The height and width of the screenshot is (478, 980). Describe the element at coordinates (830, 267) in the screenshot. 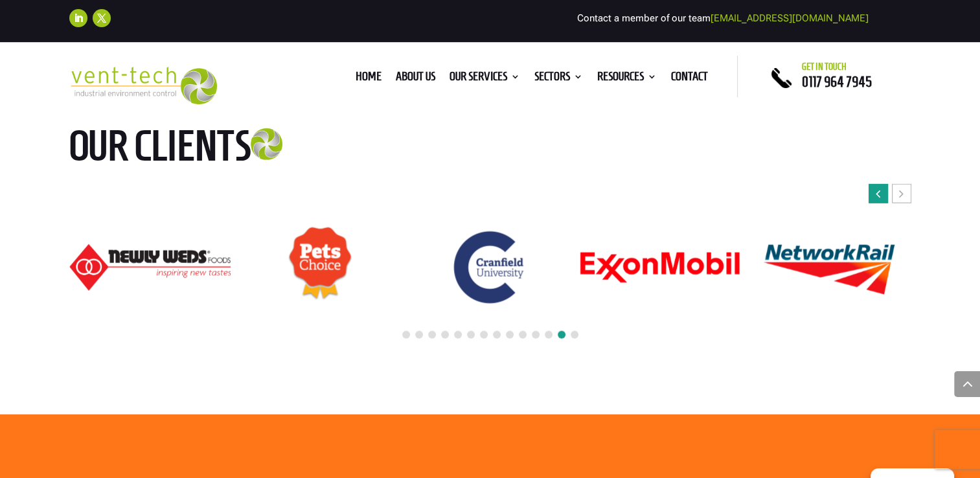

I see `div: 22 / 24` at that location.